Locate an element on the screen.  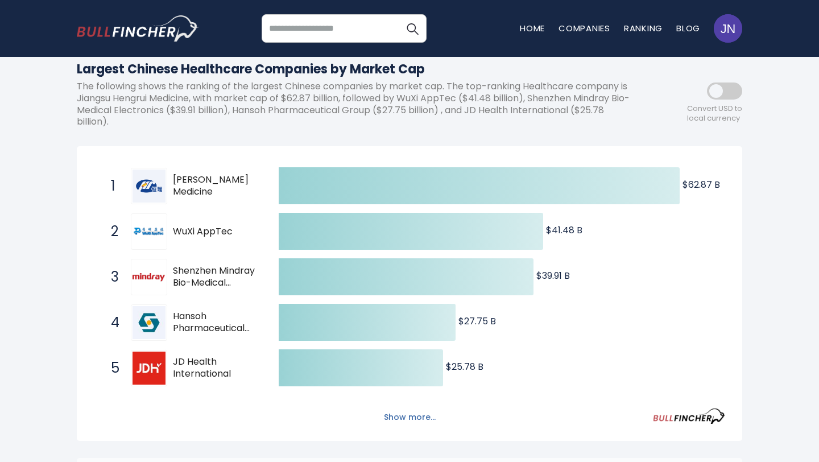
h1: Largest Chinese Healthcare Companies by Market Cap is located at coordinates (358, 69).